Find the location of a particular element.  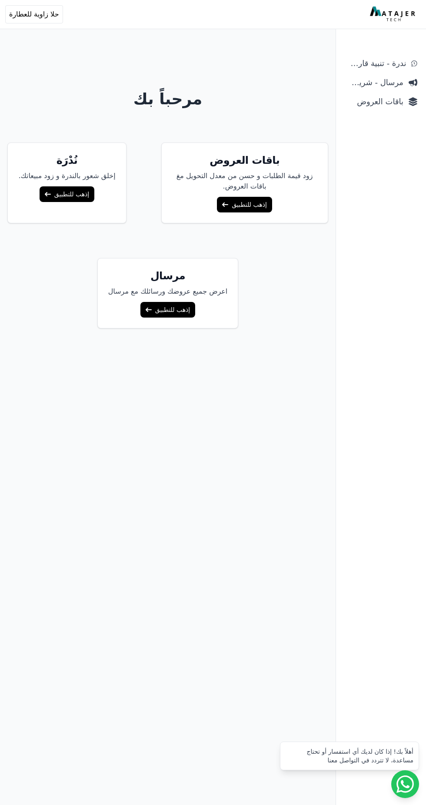

h5: باقات العروض is located at coordinates (245, 160).